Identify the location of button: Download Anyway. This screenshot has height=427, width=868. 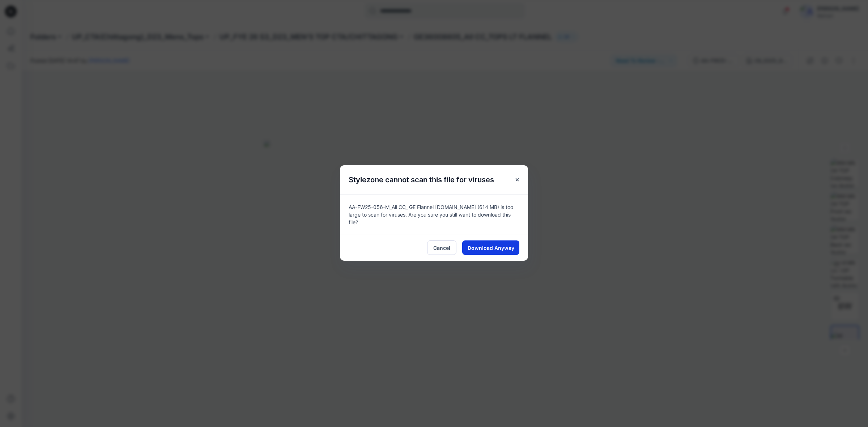
(491, 247).